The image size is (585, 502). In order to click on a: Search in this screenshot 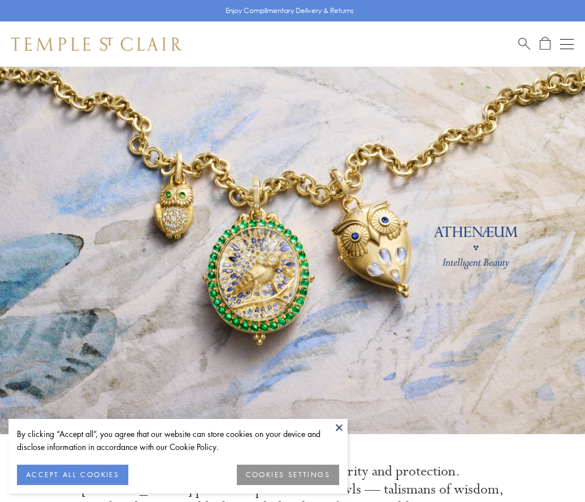, I will do `click(524, 44)`.